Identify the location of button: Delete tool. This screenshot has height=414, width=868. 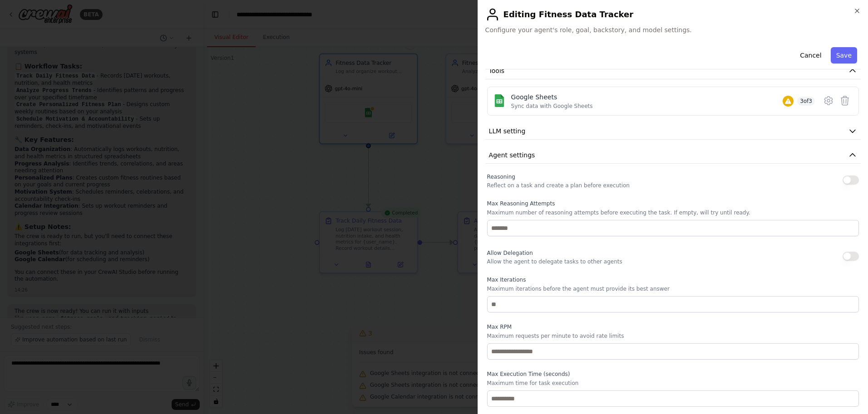
(845, 101).